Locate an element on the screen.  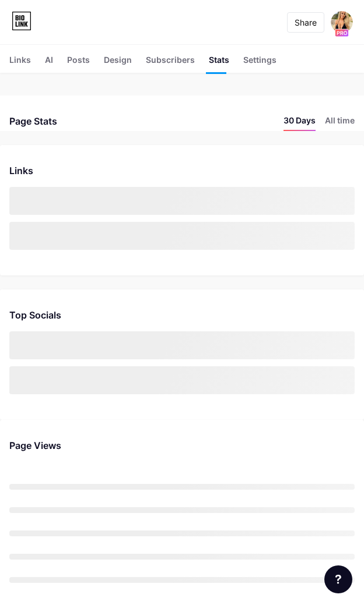
li: 30 Days is located at coordinates (299, 122).